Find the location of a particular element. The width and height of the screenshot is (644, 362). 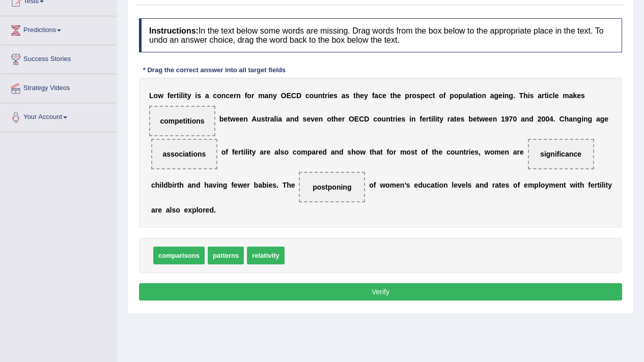

b: 1 is located at coordinates (503, 119).